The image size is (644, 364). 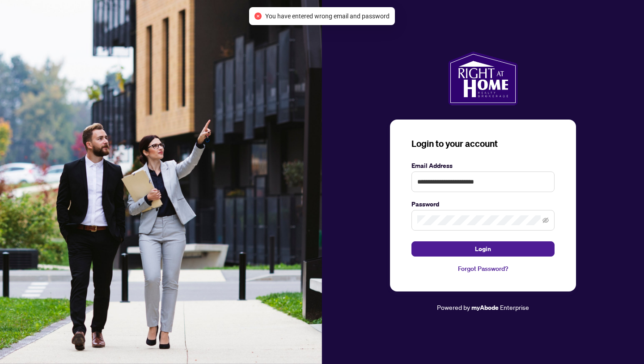 I want to click on a: myAbode, so click(x=485, y=308).